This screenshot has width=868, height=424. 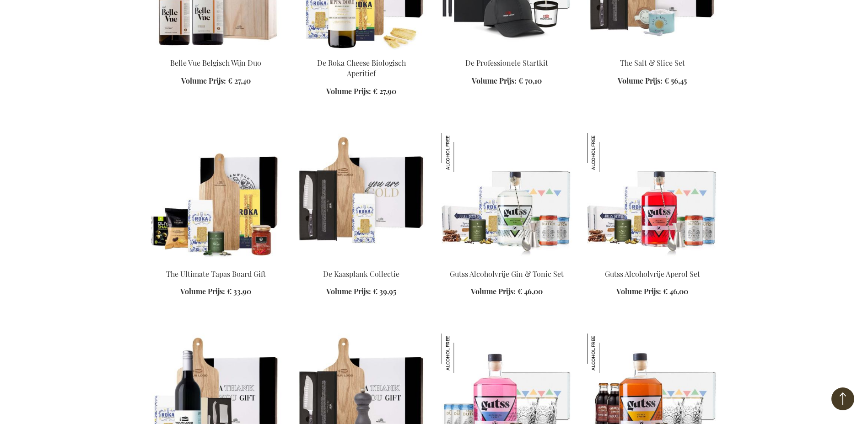 What do you see at coordinates (530, 81) in the screenshot?
I see `span: € 70,10` at bounding box center [530, 81].